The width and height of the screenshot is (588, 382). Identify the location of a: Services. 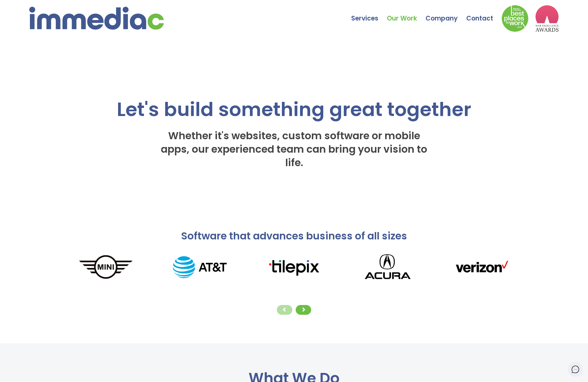
(369, 14).